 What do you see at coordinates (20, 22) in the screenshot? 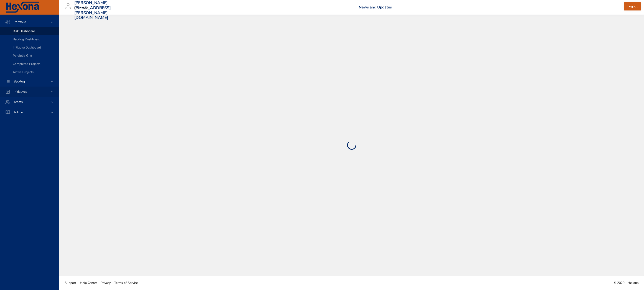
I see `span: Portfolio` at bounding box center [20, 22].